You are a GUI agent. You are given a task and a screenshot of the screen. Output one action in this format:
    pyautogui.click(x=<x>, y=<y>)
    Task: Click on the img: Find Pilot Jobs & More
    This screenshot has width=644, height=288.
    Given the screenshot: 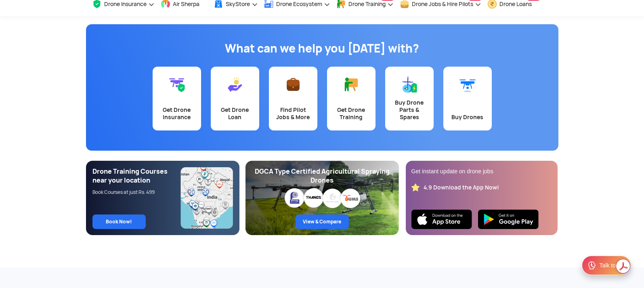 What is the action you would take?
    pyautogui.click(x=293, y=84)
    